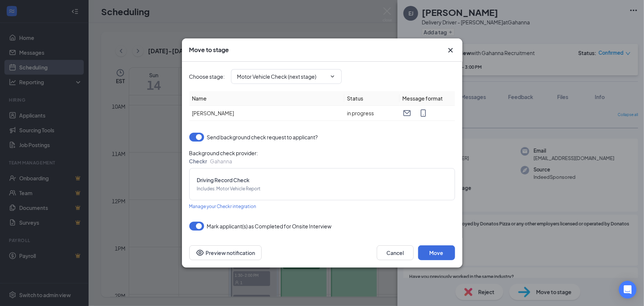 The image size is (644, 306). I want to click on span: Manage your Checkr integration, so click(223, 206).